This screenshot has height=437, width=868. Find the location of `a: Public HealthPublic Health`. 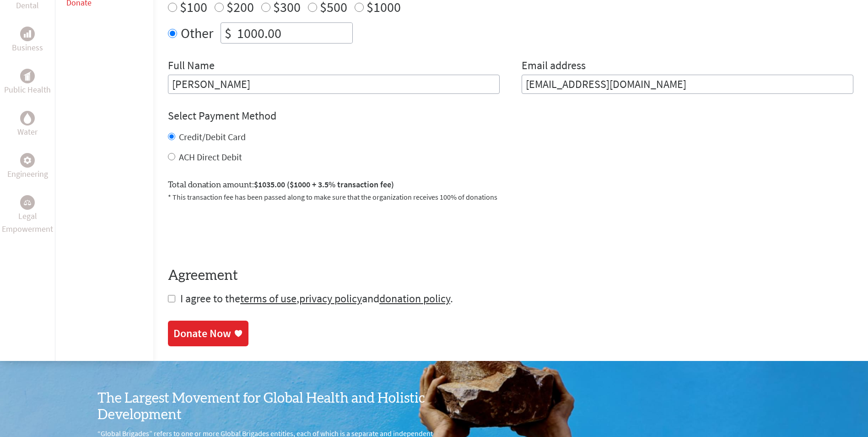

a: Public HealthPublic Health is located at coordinates (28, 82).